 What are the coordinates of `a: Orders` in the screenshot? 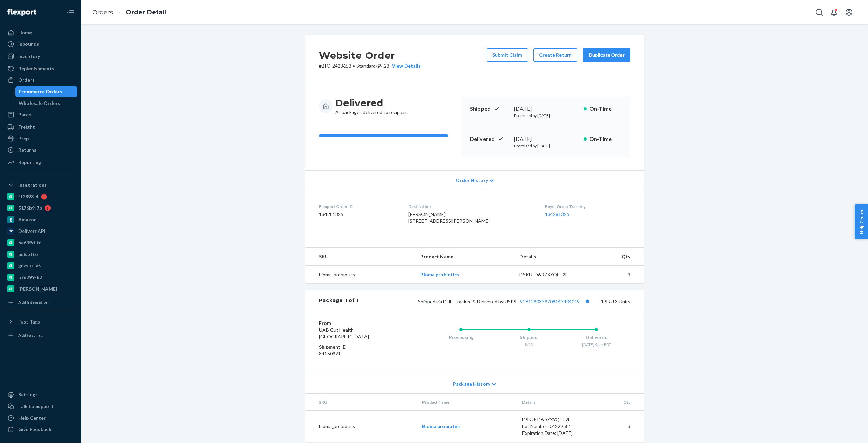 It's located at (103, 12).